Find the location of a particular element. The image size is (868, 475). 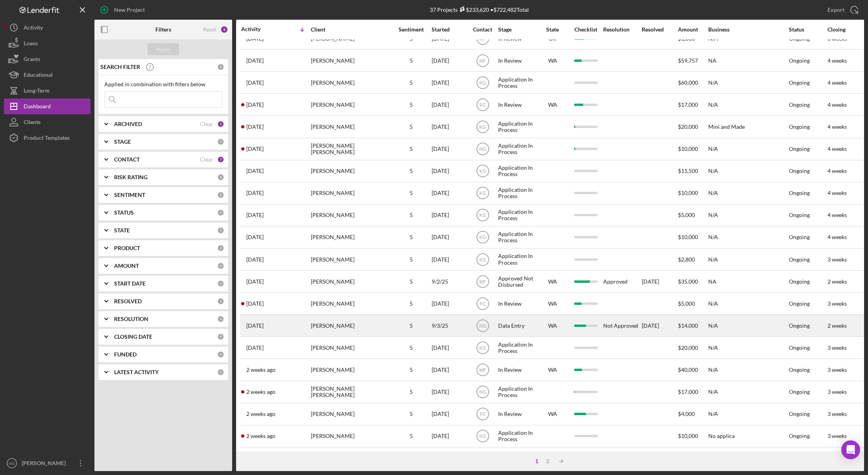

span: $5,000 is located at coordinates (686, 214).